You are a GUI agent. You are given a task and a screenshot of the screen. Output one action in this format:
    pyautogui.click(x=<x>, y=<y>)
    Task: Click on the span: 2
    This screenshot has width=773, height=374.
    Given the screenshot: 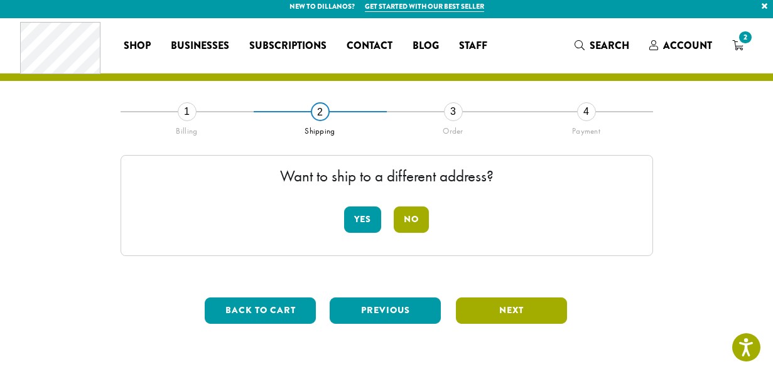 What is the action you would take?
    pyautogui.click(x=745, y=37)
    